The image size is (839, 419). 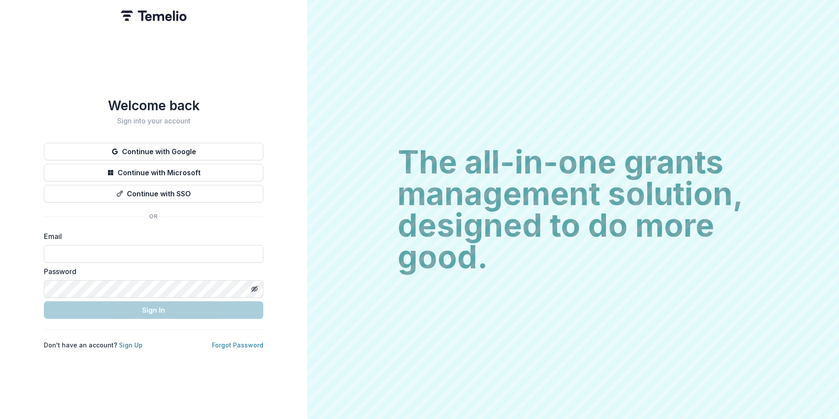 What do you see at coordinates (154, 310) in the screenshot?
I see `button: Sign In` at bounding box center [154, 310].